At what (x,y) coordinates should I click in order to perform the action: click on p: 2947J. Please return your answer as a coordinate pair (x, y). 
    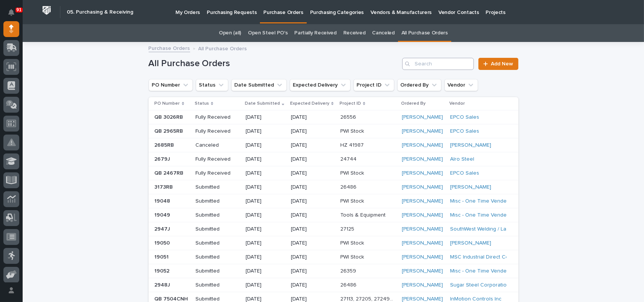
    Looking at the image, I should click on (164, 228).